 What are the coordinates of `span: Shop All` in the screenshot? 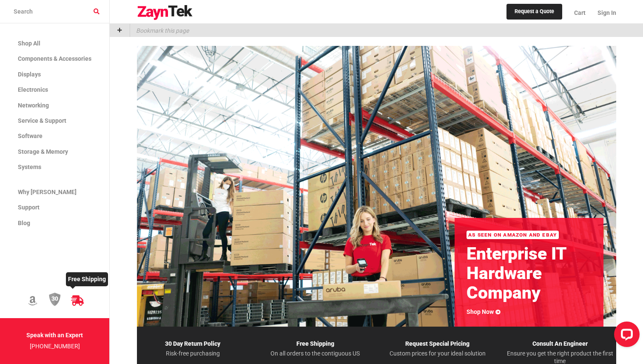 It's located at (29, 43).